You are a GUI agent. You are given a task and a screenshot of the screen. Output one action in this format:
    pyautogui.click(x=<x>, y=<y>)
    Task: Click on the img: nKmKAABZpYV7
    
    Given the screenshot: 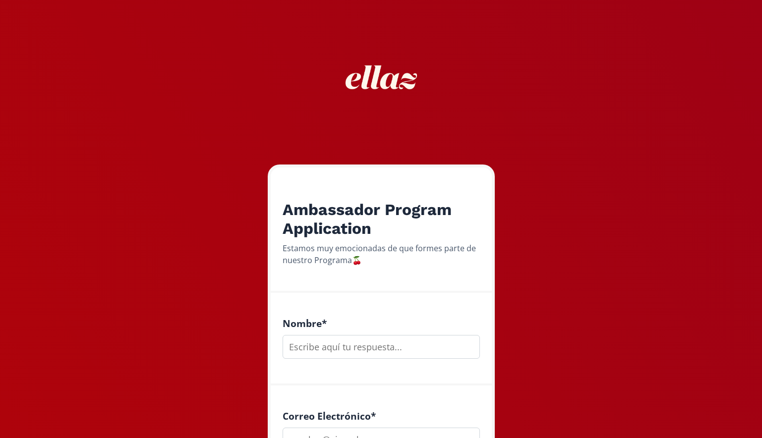 What is the action you would take?
    pyautogui.click(x=381, y=77)
    